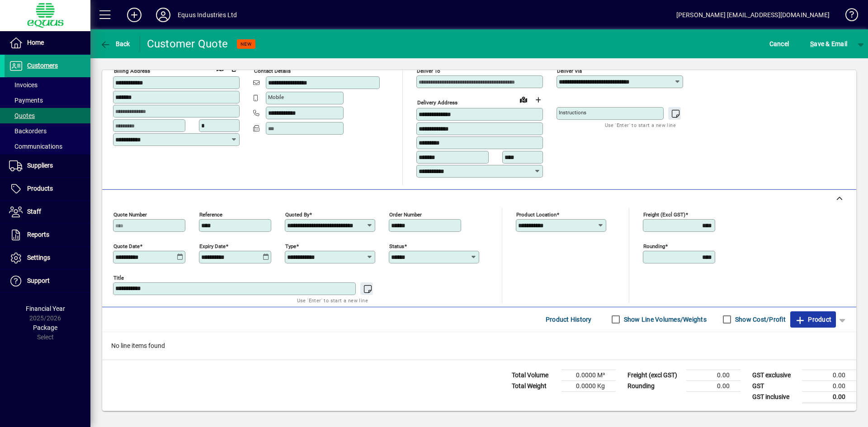 The height and width of the screenshot is (427, 868). What do you see at coordinates (48, 212) in the screenshot?
I see `a: Staff` at bounding box center [48, 212].